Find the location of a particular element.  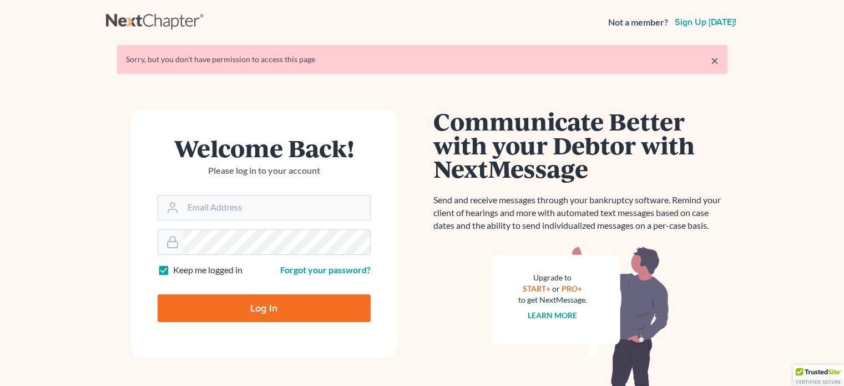

div: TrustedSite Certified is located at coordinates (819, 375).